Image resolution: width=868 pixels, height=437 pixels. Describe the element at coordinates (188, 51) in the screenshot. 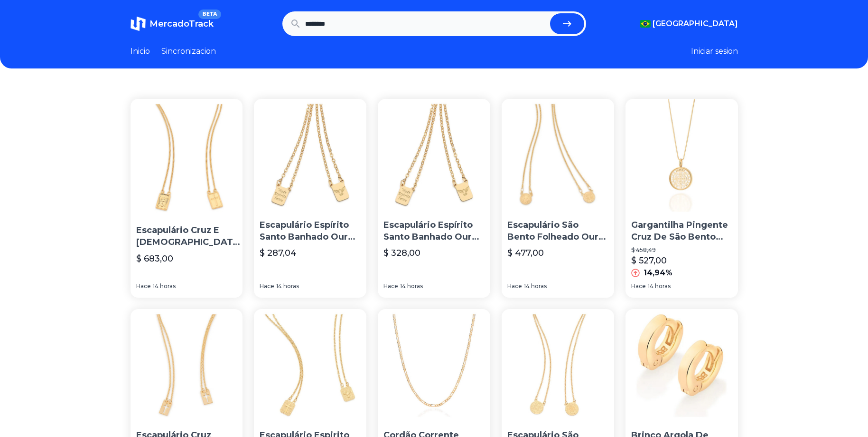

I see `a: Sincronizacion` at that location.